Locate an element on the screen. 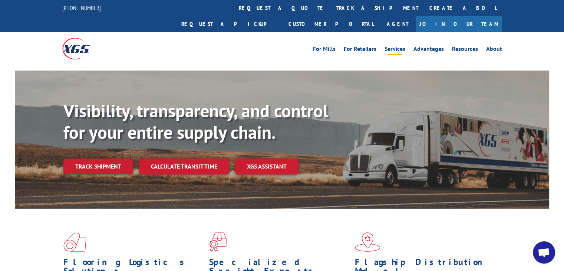 The height and width of the screenshot is (271, 564). a: About is located at coordinates (494, 50).